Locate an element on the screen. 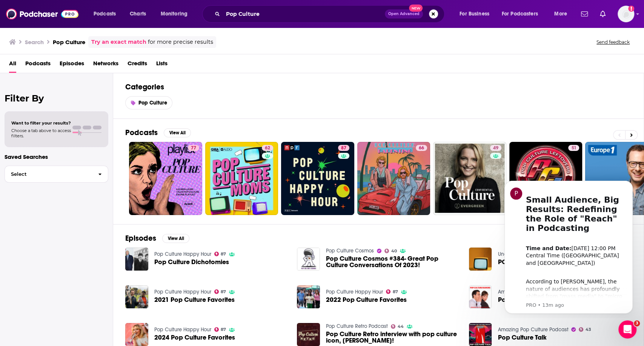  button: Select is located at coordinates (56, 174).